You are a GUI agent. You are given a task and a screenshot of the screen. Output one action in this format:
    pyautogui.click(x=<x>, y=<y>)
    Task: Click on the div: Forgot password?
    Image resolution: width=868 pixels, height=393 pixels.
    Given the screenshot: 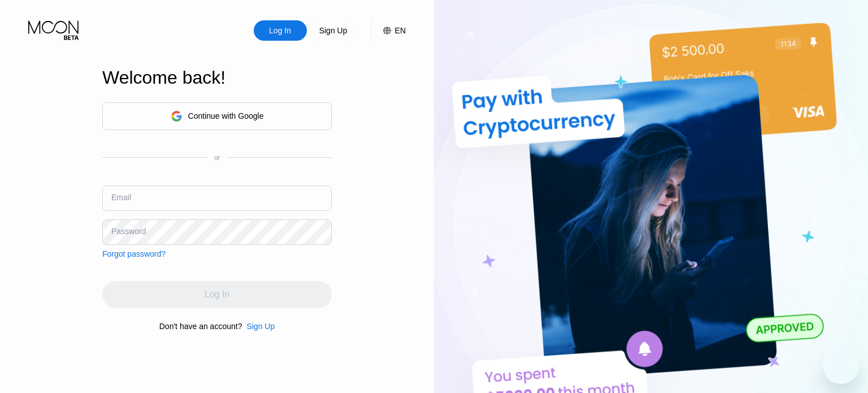 What is the action you would take?
    pyautogui.click(x=134, y=254)
    